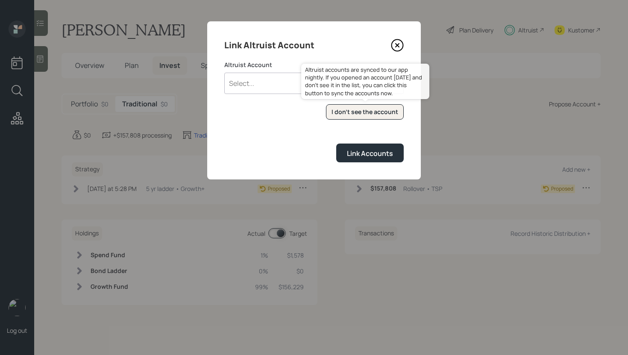  Describe the element at coordinates (370, 153) in the screenshot. I see `div: Link Accounts` at that location.